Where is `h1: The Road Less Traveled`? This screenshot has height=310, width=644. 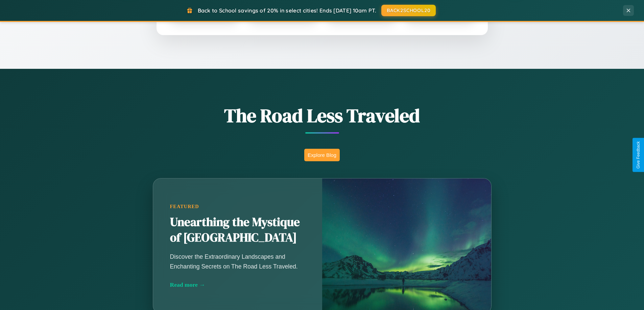 h1: The Road Less Traveled is located at coordinates (322, 116).